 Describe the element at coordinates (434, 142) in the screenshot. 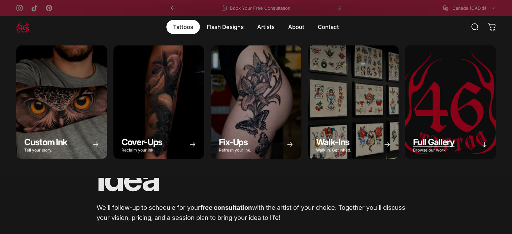

I see `span: Full Gallery` at that location.